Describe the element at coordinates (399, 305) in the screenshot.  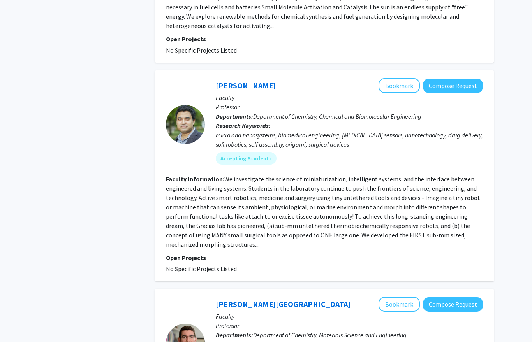
I see `button: Add J. D. Tovar to Bookmarks` at that location.